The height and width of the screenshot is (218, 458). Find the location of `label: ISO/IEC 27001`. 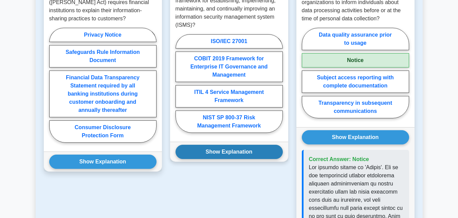

label: ISO/IEC 27001 is located at coordinates (229, 41).